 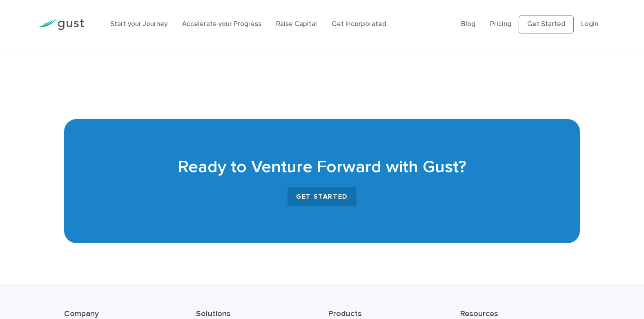 What do you see at coordinates (359, 24) in the screenshot?
I see `a: Get Incorporated` at bounding box center [359, 24].